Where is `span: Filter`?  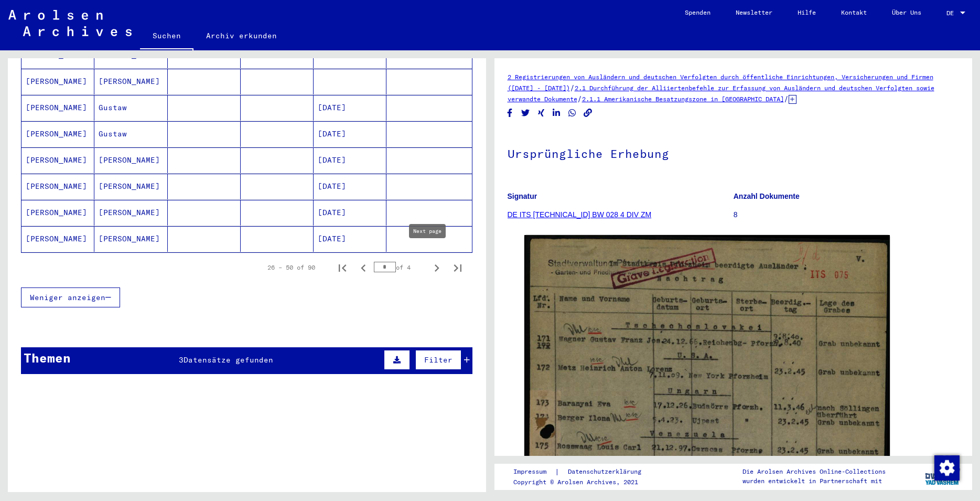 span: Filter is located at coordinates (439, 360).